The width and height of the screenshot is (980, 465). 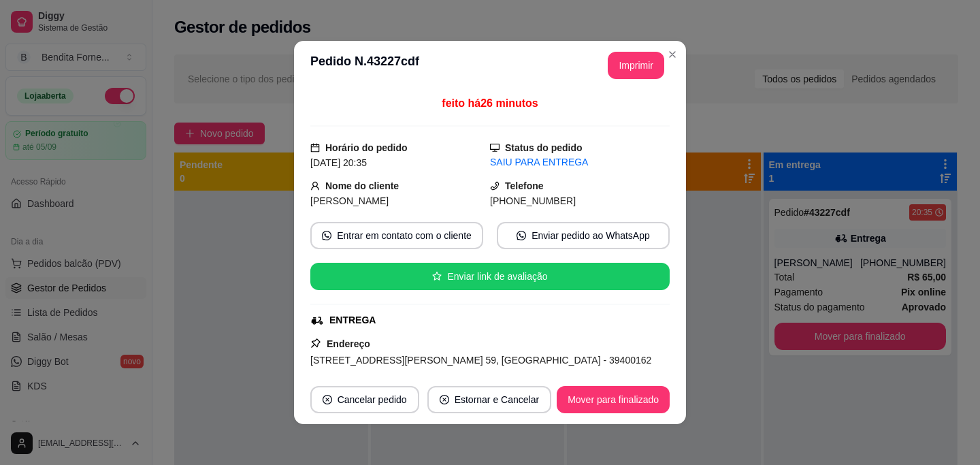 I want to click on strong: Horário do pedido, so click(x=366, y=147).